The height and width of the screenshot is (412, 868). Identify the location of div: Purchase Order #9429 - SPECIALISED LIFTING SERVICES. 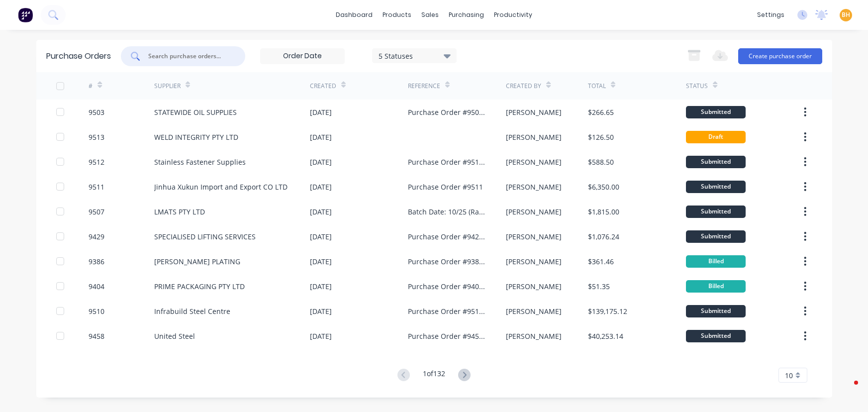
(447, 237).